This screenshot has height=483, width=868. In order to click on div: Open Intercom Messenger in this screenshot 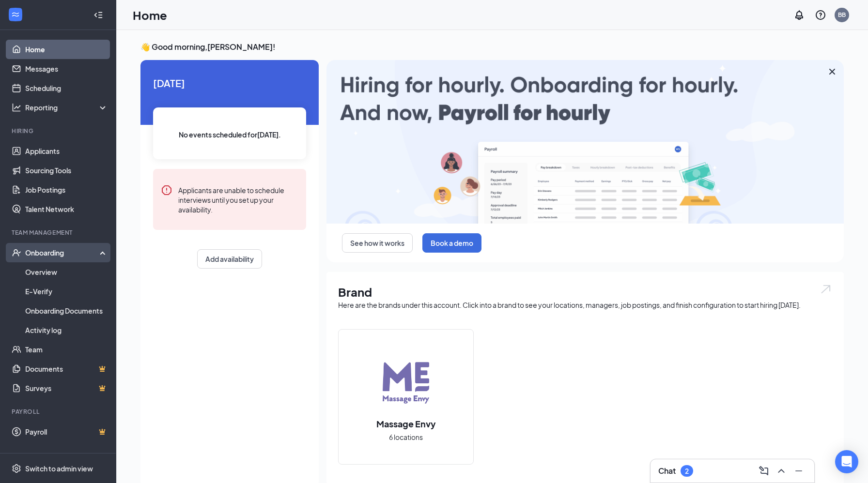, I will do `click(847, 462)`.